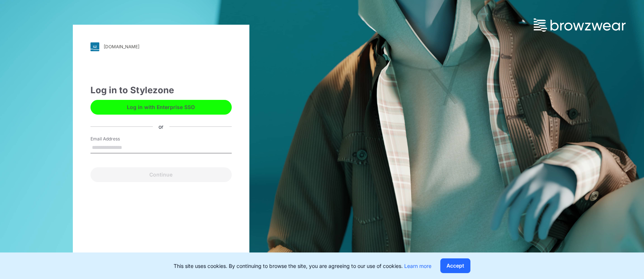 The image size is (644, 279). Describe the element at coordinates (456, 266) in the screenshot. I see `button: Accept` at that location.